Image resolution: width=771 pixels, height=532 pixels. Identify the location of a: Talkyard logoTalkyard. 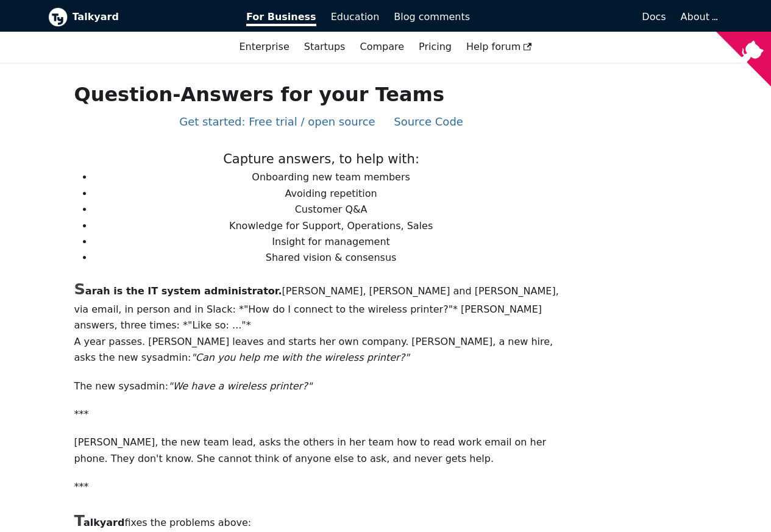
(139, 17).